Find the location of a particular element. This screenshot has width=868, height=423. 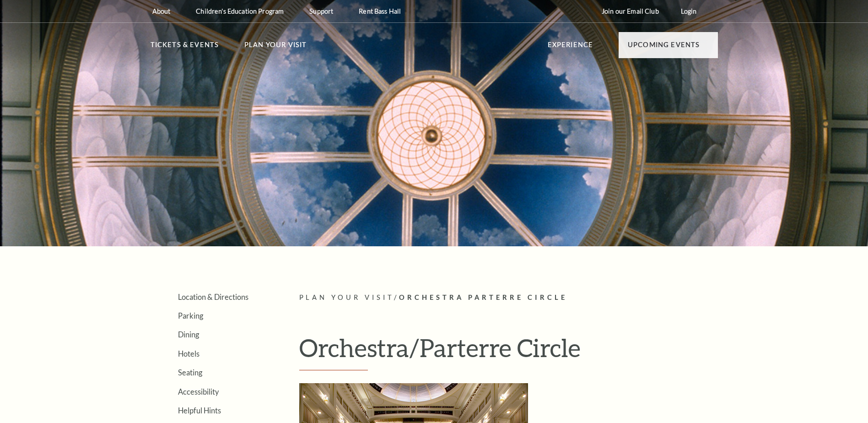

a: Seating is located at coordinates (190, 372).